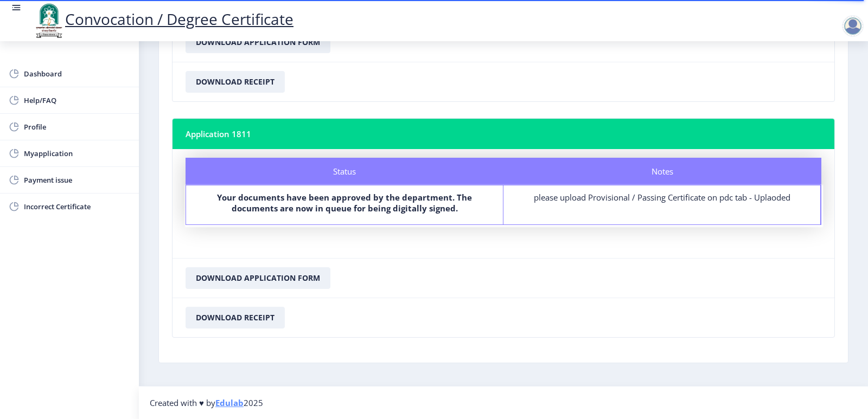  Describe the element at coordinates (77, 100) in the screenshot. I see `span: Help/FAQ` at that location.